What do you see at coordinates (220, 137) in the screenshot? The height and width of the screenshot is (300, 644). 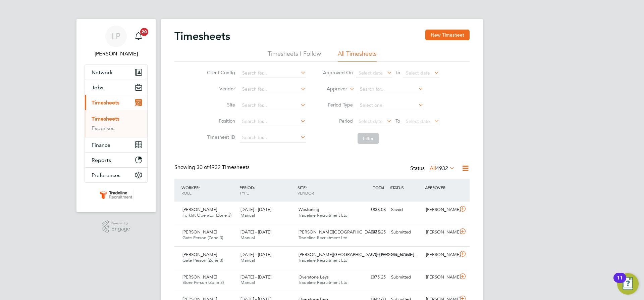 I see `label: Timesheet ID` at bounding box center [220, 137].